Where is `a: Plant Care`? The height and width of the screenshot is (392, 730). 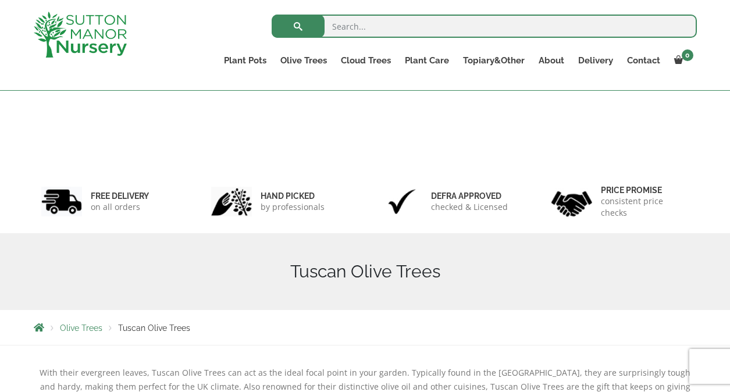
a: Plant Care is located at coordinates (427, 60).